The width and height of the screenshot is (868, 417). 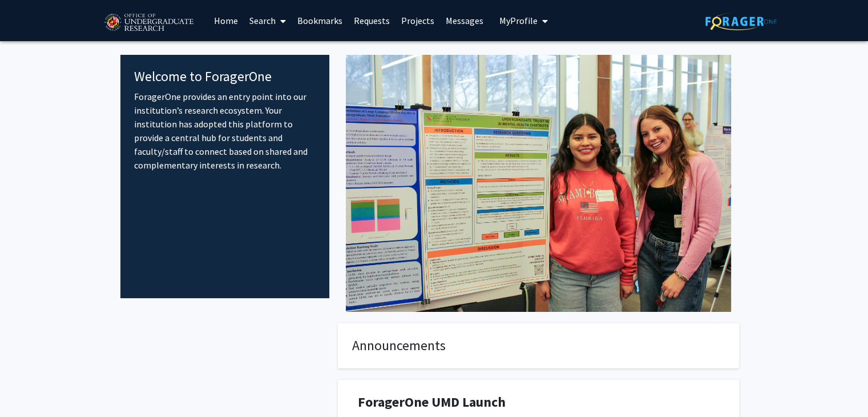 What do you see at coordinates (418, 21) in the screenshot?
I see `a: Projects` at bounding box center [418, 21].